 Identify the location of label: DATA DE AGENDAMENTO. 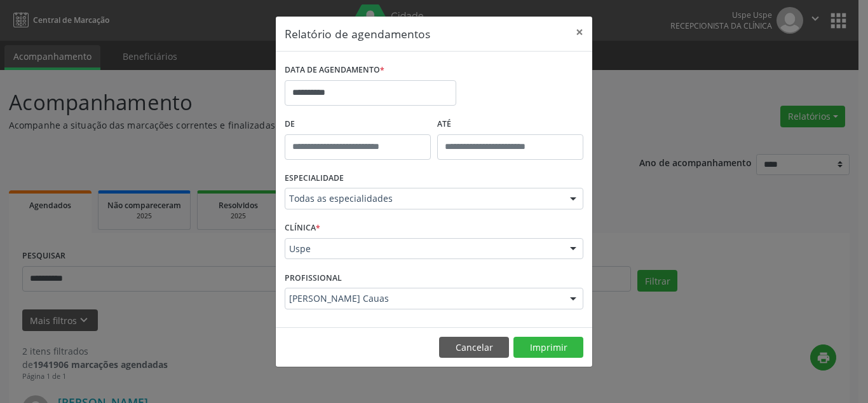
(335, 70).